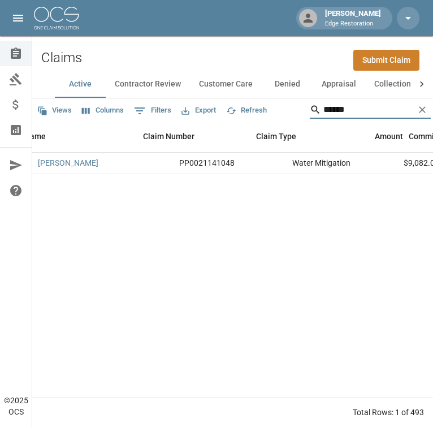 The width and height of the screenshot is (433, 427). Describe the element at coordinates (388, 412) in the screenshot. I see `div: Total Rows: 1 of 493` at that location.